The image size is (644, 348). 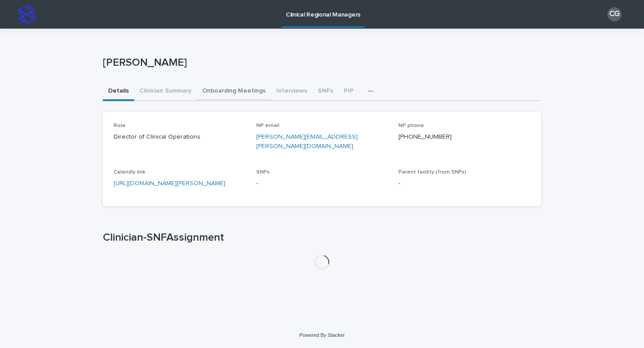 What do you see at coordinates (27, 15) in the screenshot?
I see `img: stacker-logo-s-only.png` at bounding box center [27, 15].